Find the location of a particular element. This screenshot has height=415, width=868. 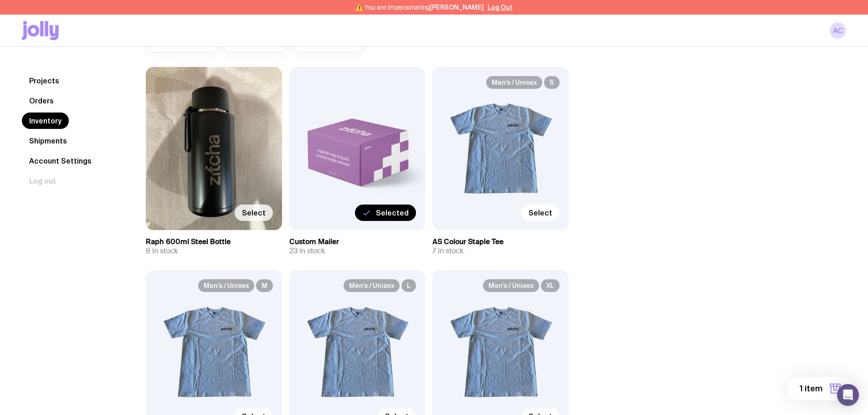

span: S is located at coordinates (552, 82).